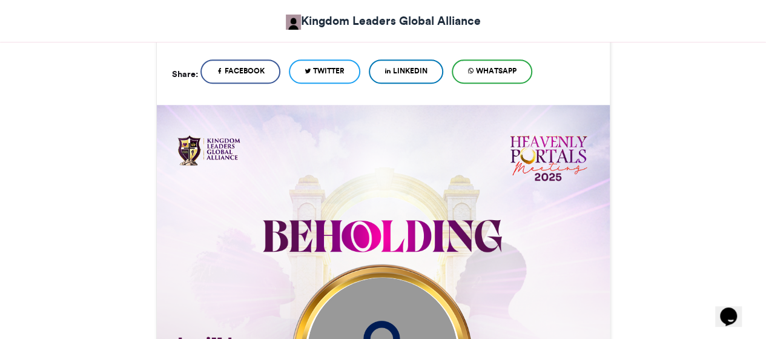 This screenshot has height=339, width=766. I want to click on span: LinkedIn, so click(410, 71).